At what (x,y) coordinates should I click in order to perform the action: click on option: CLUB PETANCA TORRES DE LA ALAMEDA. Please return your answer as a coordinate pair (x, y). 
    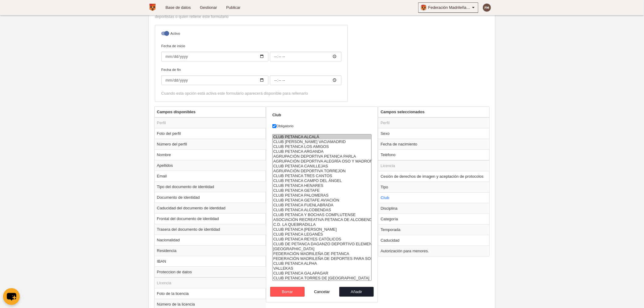
    Looking at the image, I should click on (322, 278).